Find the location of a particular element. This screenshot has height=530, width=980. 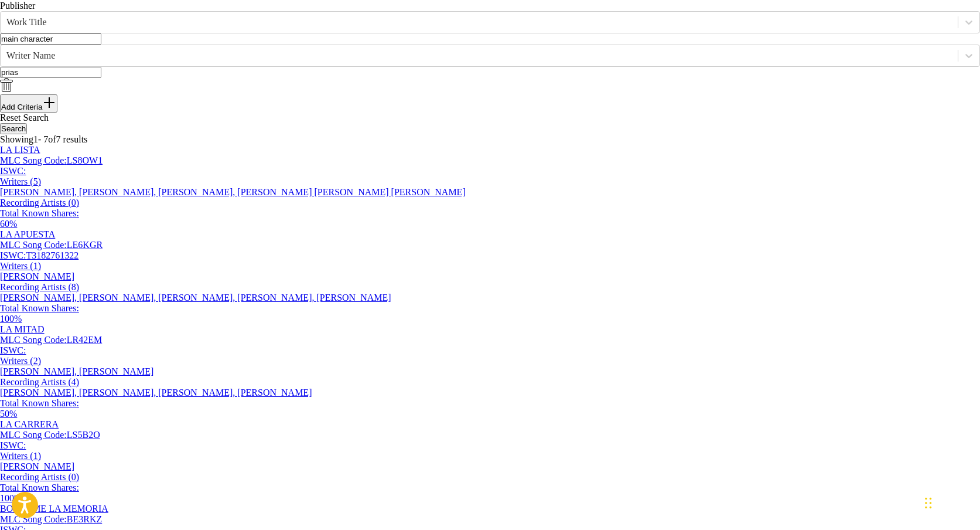

span: T3182761322 is located at coordinates (52, 255).